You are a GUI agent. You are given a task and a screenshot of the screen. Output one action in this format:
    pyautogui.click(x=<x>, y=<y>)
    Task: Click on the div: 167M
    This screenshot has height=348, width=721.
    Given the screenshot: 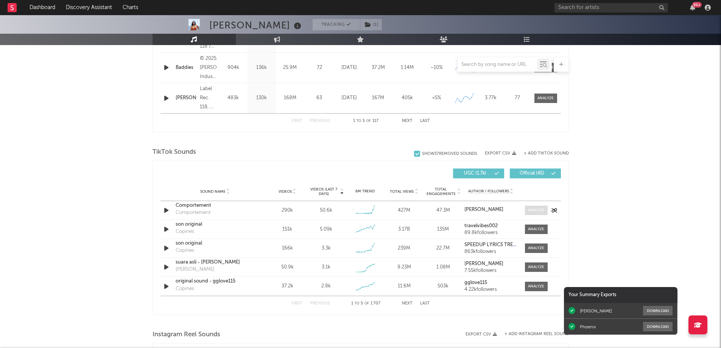 What is the action you would take?
    pyautogui.click(x=378, y=98)
    